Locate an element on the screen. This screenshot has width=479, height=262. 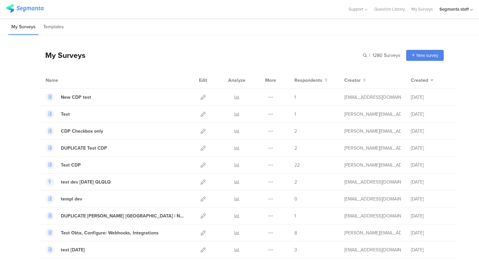
span: Respondents is located at coordinates (308, 80).